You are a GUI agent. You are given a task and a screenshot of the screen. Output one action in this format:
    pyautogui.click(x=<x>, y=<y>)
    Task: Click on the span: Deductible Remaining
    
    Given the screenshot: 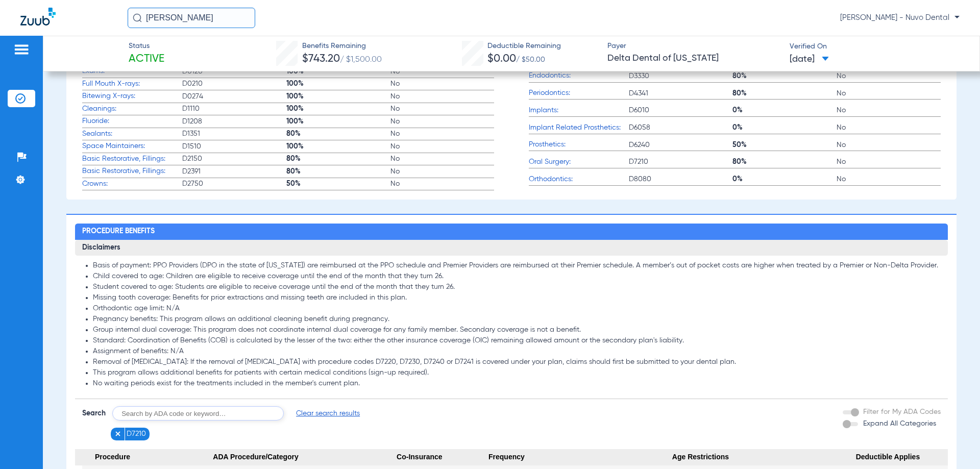 What is the action you would take?
    pyautogui.click(x=524, y=46)
    